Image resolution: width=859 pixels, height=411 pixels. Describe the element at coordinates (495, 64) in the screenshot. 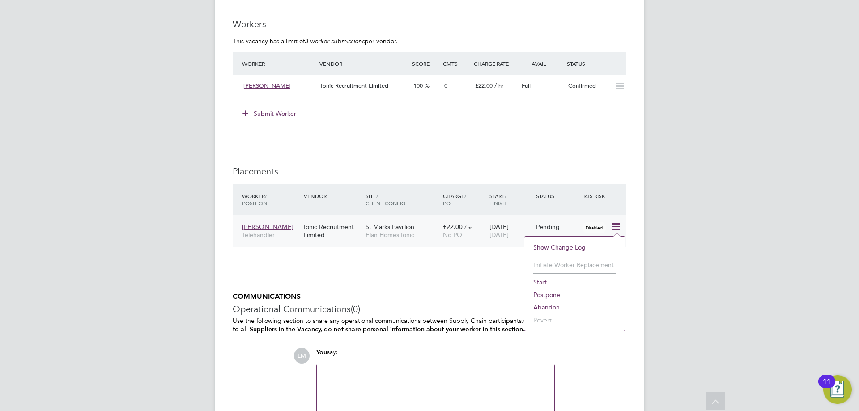

I see `div: Charge Rate` at that location.